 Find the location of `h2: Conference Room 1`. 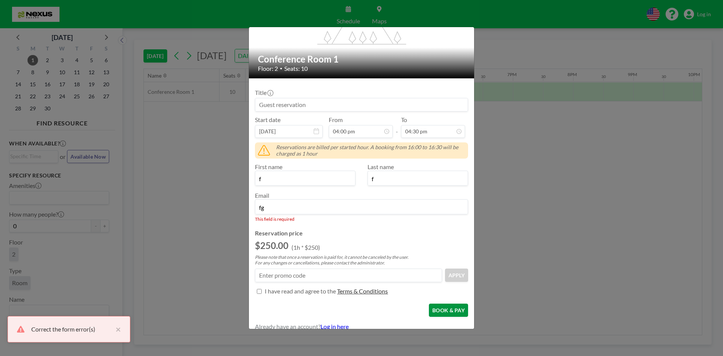

h2: Conference Room 1 is located at coordinates (362, 59).